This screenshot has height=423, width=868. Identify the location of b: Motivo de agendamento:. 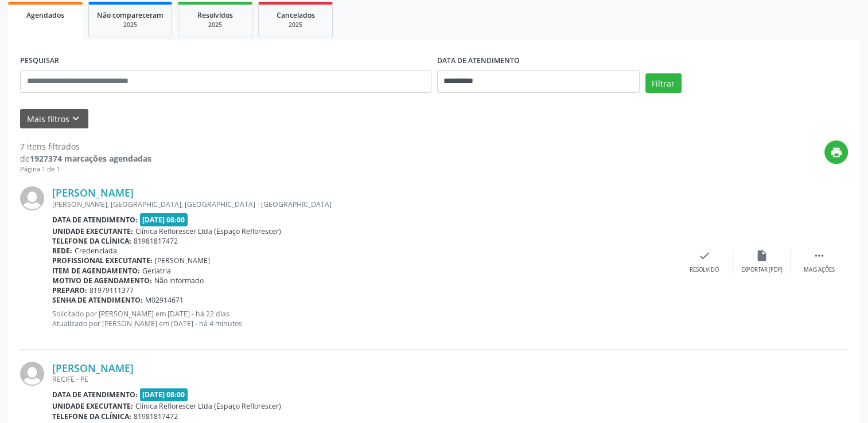
(102, 281).